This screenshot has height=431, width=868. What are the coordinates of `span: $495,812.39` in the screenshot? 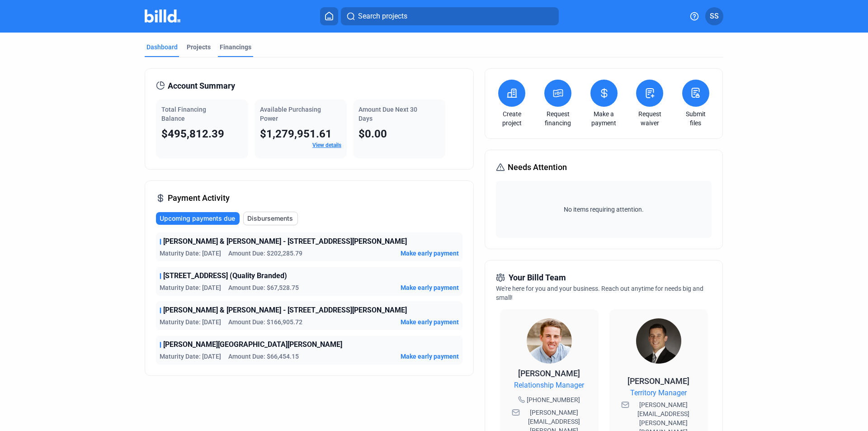 It's located at (192, 134).